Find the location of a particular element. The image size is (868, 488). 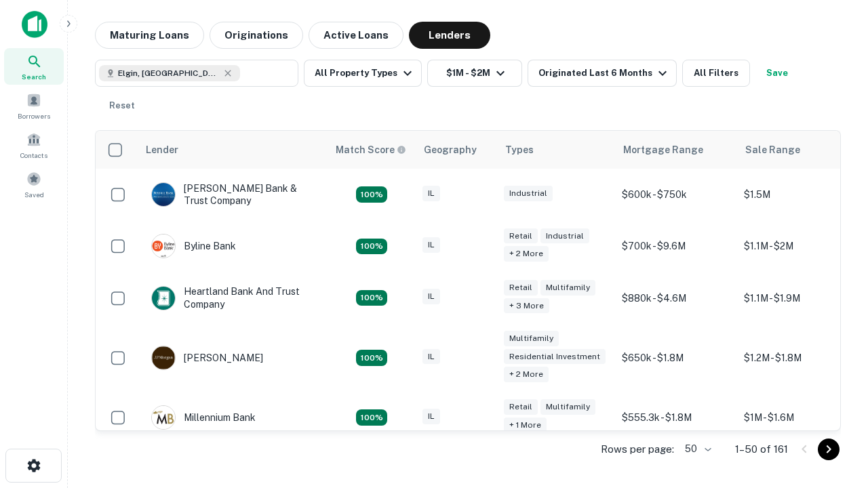

div: Borrowers is located at coordinates (33, 105).